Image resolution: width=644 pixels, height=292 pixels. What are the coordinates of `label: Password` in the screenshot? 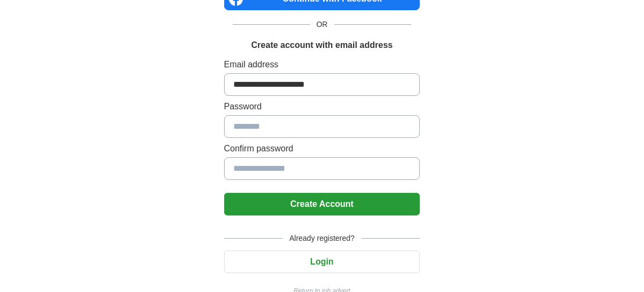 It's located at (322, 107).